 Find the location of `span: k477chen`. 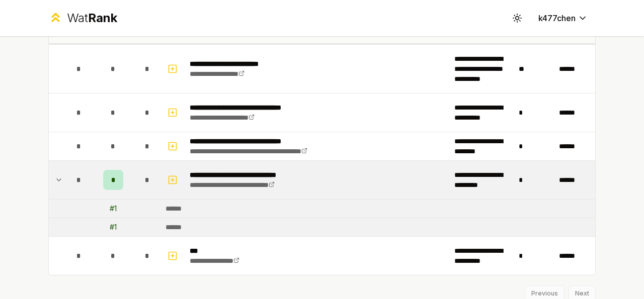

span: k477chen is located at coordinates (558, 18).